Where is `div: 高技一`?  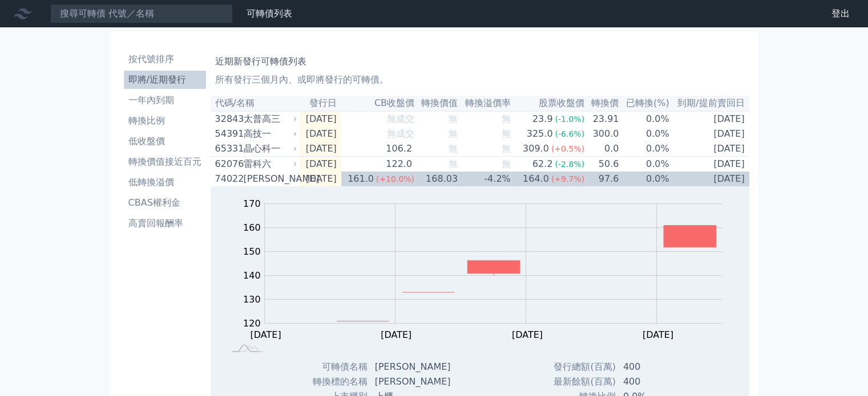 div: 高技一 is located at coordinates (269, 134).